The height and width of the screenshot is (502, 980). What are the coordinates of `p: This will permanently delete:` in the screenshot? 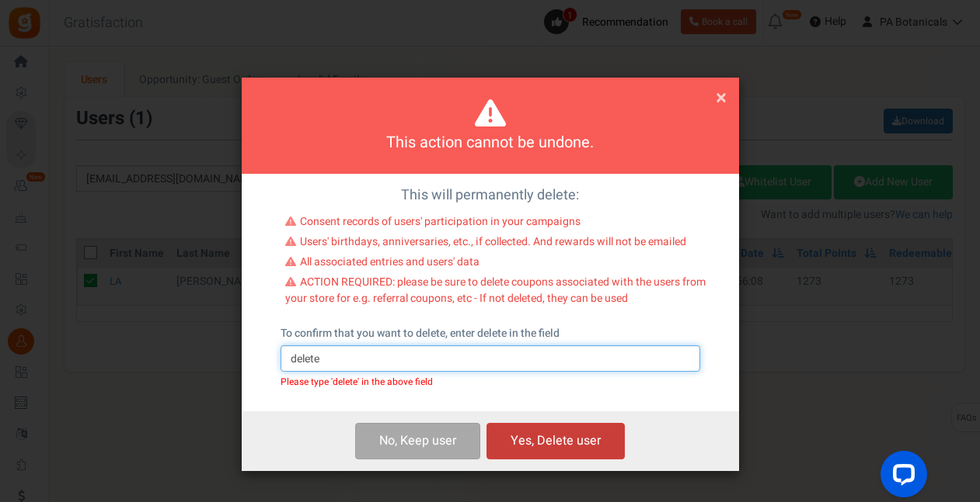 It's located at (490, 196).